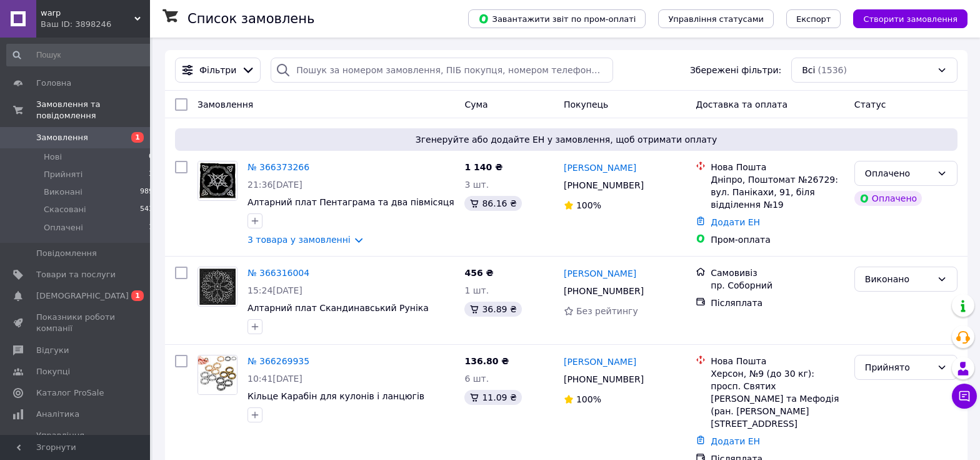 The image size is (980, 460). I want to click on span: 0, so click(151, 157).